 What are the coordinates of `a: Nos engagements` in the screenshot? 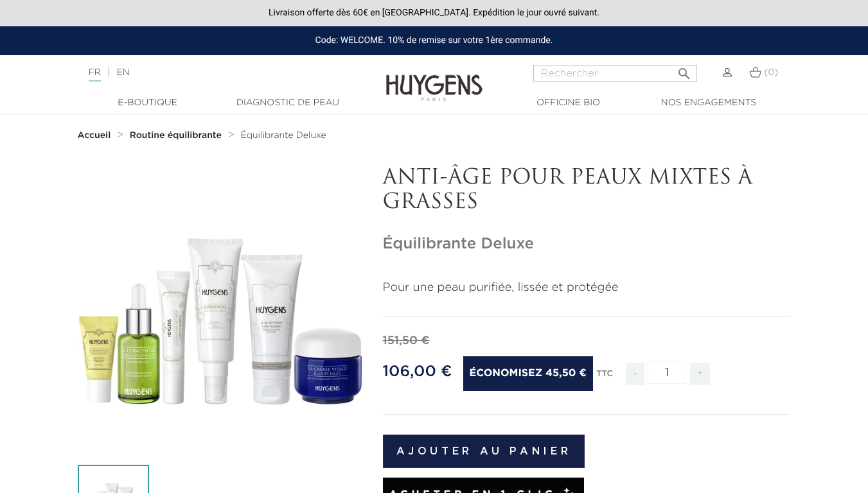 It's located at (709, 102).